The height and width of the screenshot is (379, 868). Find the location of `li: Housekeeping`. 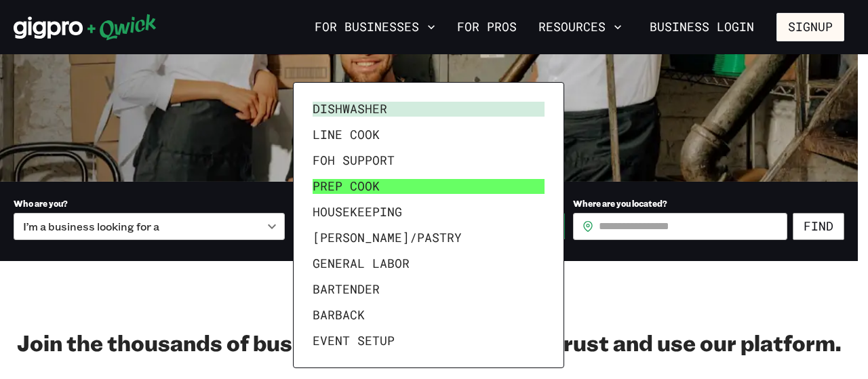

li: Housekeeping is located at coordinates (429, 213).